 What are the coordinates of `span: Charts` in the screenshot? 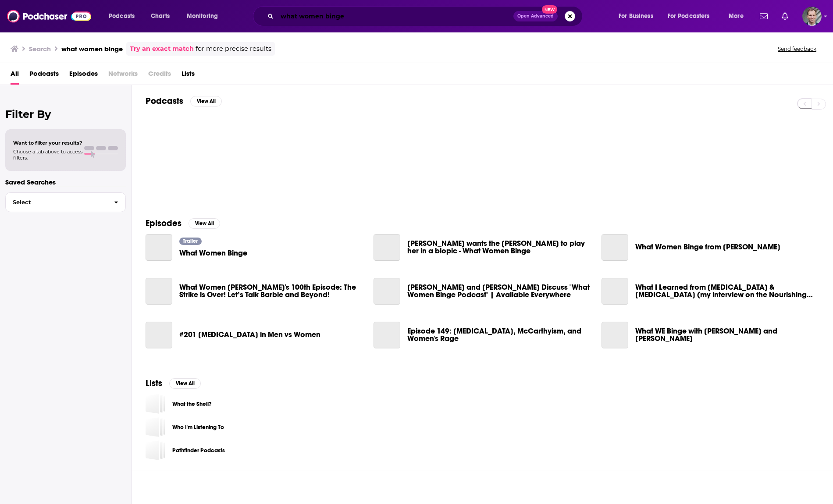 It's located at (160, 17).